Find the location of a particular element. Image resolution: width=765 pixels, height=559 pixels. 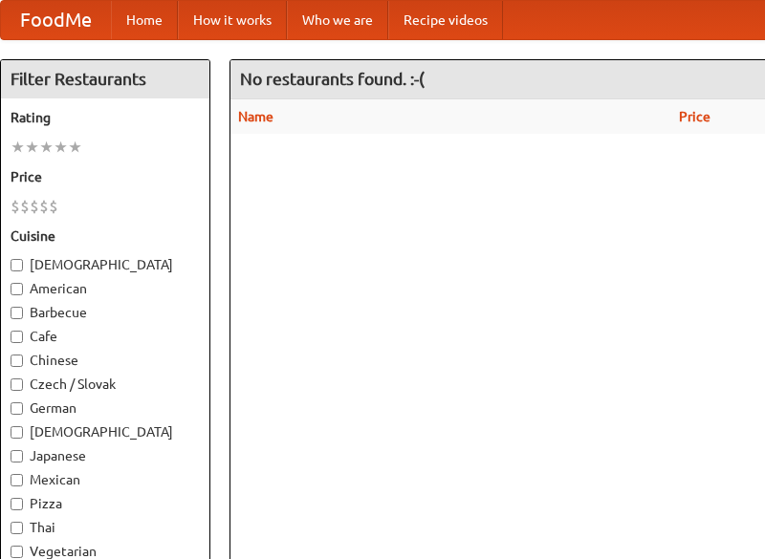

input: Pizza is located at coordinates (16, 504).